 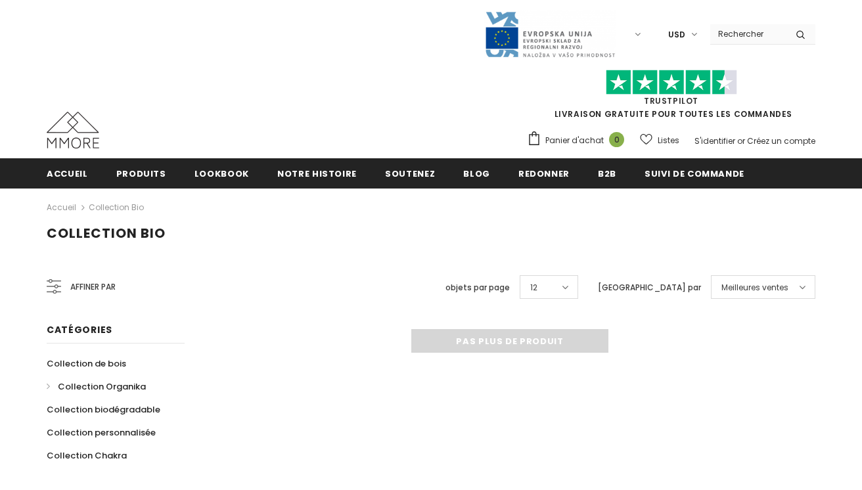 What do you see at coordinates (671, 97) in the screenshot?
I see `span: LIVRAISON GRATUITE POUR TOUTES LES COMMANDES` at bounding box center [671, 97].